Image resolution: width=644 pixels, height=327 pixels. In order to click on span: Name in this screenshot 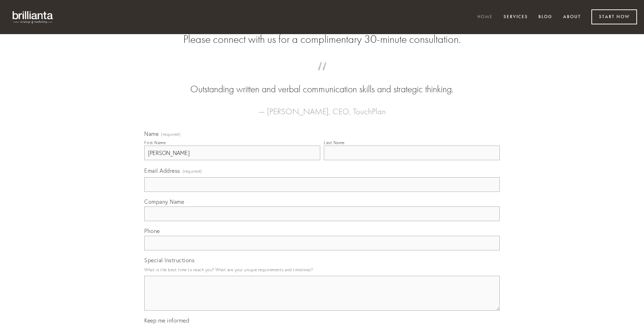, I will do `click(151, 133)`.